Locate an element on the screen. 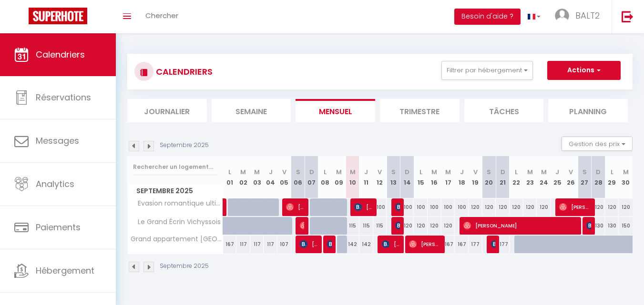  th: 29 is located at coordinates (611, 177).